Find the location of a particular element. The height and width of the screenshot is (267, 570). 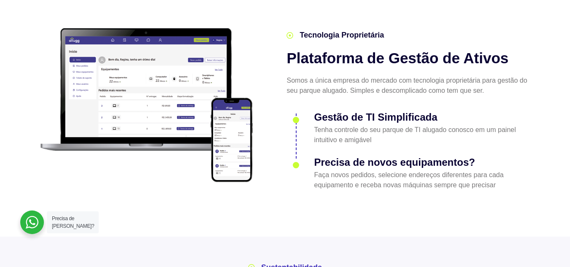

p: Faça novos pedidos, selecione endereços diferentes para cada equipamento e receba novas máquinas ... is located at coordinates (422, 180).